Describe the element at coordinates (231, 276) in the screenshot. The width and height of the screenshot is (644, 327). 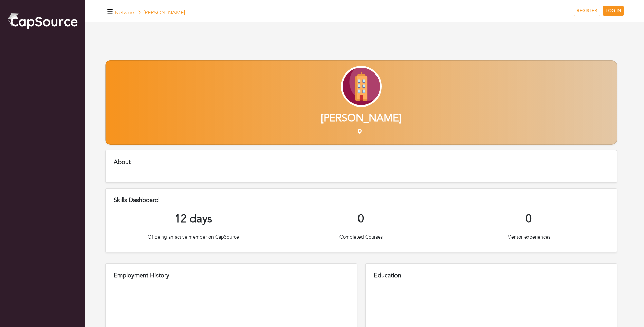
I see `h5: Employment History` at that location.